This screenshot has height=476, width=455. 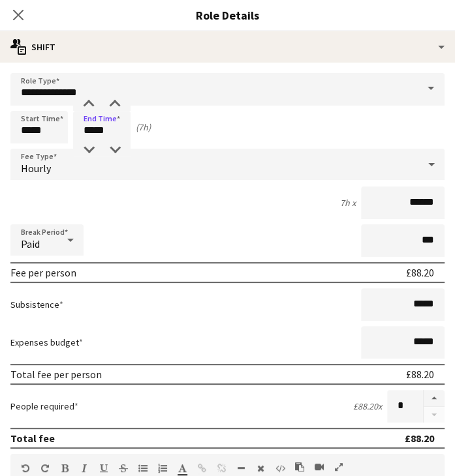 What do you see at coordinates (182, 468) in the screenshot?
I see `button: Text Color` at bounding box center [182, 468].